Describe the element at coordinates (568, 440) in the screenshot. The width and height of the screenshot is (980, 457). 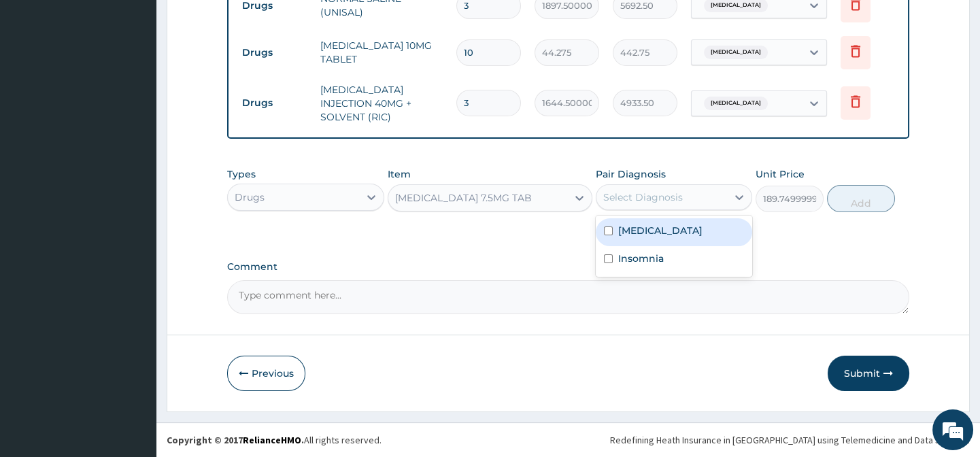
I see `footer: All rights reserved.` at that location.